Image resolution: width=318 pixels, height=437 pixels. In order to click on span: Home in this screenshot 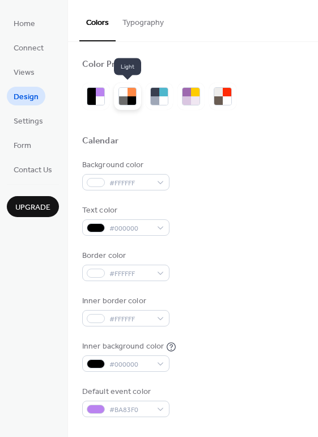, I will do `click(24, 24)`.